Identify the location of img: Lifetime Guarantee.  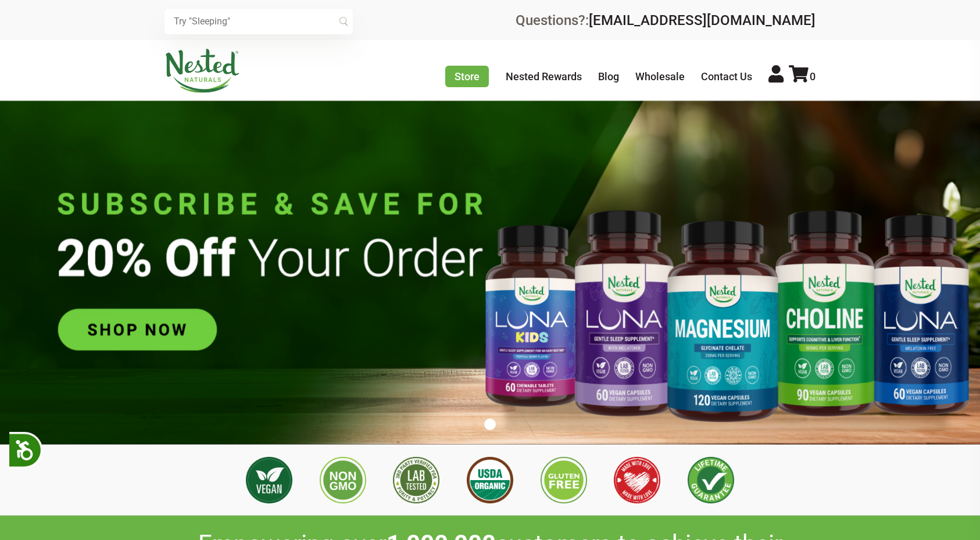
(711, 480).